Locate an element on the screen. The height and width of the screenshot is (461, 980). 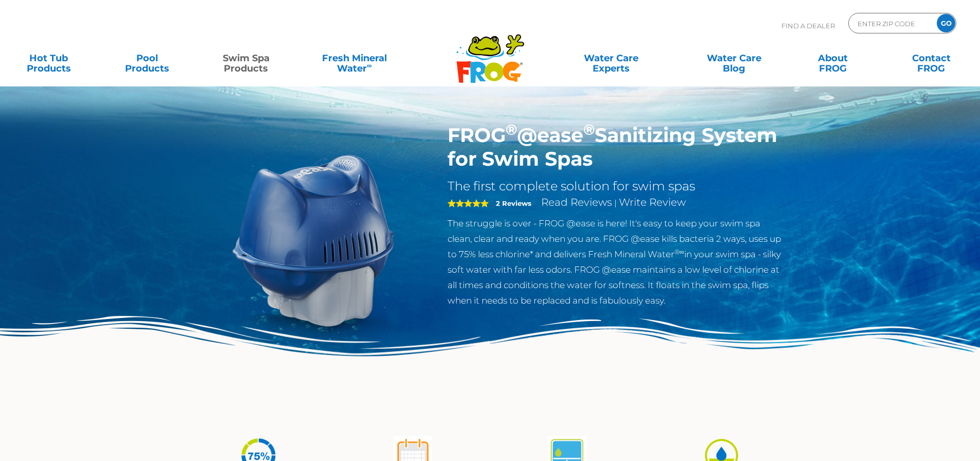
p: Find A Dealer is located at coordinates (808, 25).